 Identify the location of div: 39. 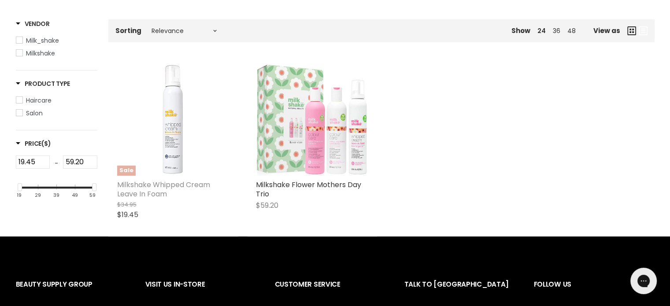
(56, 195).